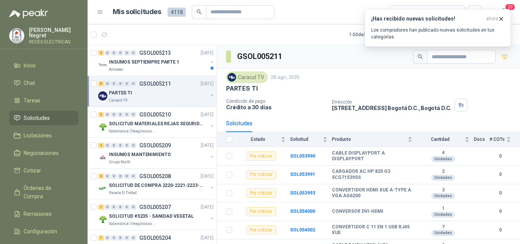  Describe the element at coordinates (155, 53) in the screenshot. I see `p: GSOL005213` at that location.